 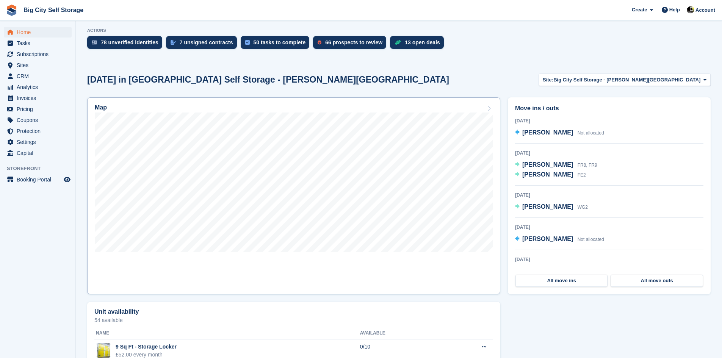 What do you see at coordinates (320, 42) in the screenshot?
I see `img: prospect-51fa495bee0391a8d652442698ab0144808aea92771e9ea1ae160a38d050c398.svg` at bounding box center [320, 42].